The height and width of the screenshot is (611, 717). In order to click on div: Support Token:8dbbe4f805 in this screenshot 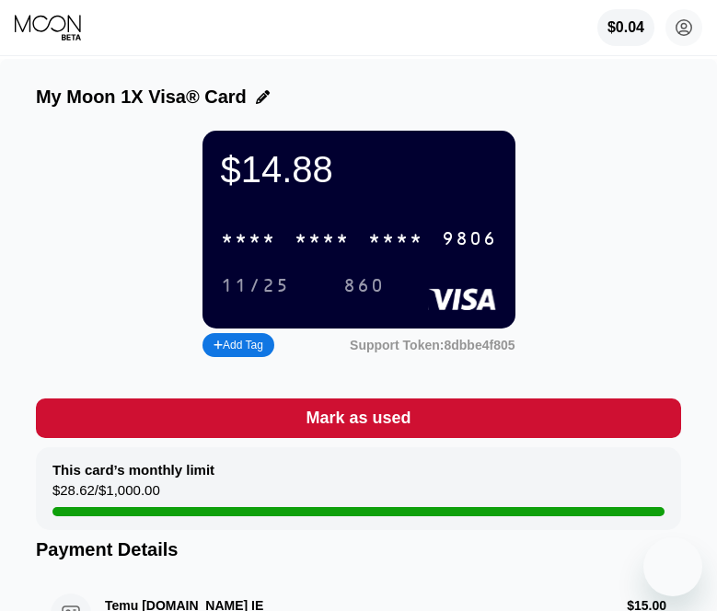, I will do `click(431, 345)`.